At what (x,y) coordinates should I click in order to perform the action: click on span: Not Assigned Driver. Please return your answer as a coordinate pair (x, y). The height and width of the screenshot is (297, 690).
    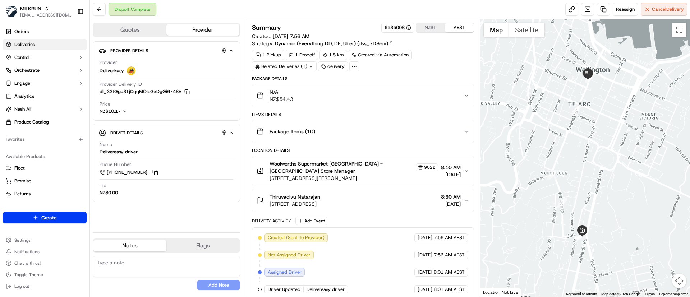
    Looking at the image, I should click on (289, 255).